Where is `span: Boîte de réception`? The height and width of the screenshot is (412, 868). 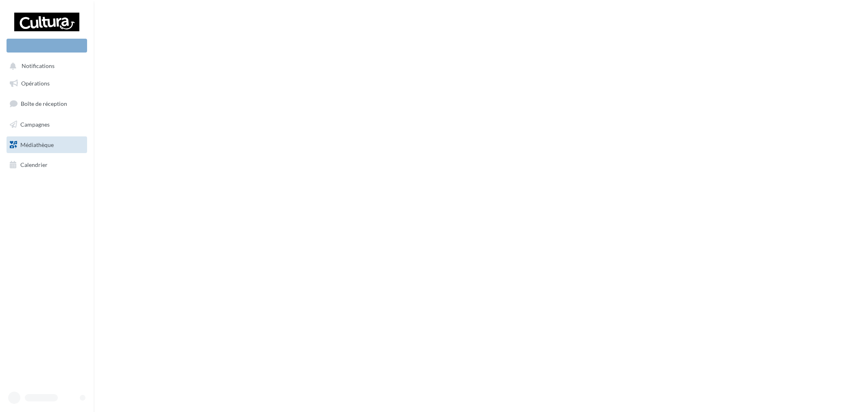 span: Boîte de réception is located at coordinates (44, 103).